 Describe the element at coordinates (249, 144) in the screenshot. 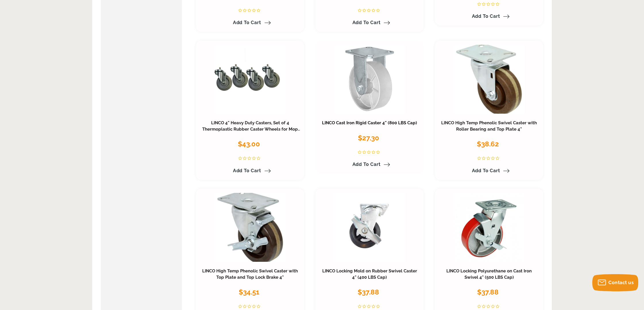

I see `span: $43.00` at that location.